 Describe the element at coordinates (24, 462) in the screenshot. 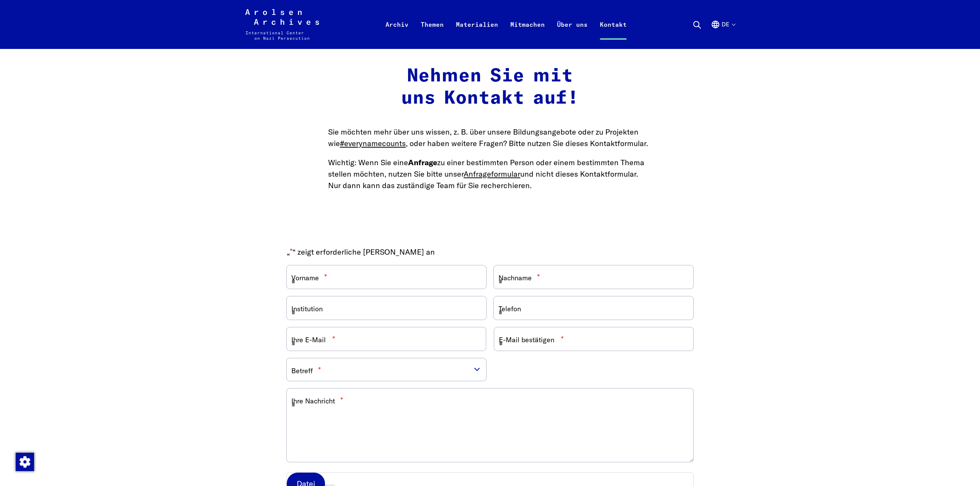

I see `div: Zustimmung ändern` at that location.